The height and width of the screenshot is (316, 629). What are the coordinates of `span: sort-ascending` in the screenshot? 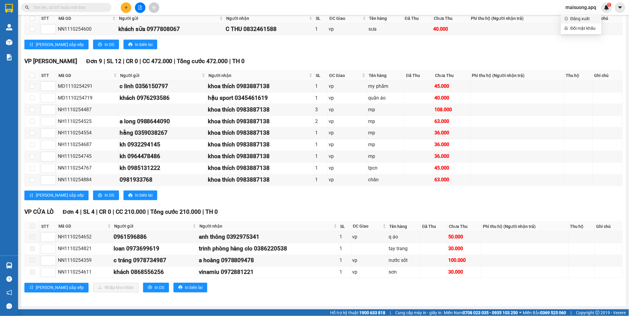 It's located at (31, 45).